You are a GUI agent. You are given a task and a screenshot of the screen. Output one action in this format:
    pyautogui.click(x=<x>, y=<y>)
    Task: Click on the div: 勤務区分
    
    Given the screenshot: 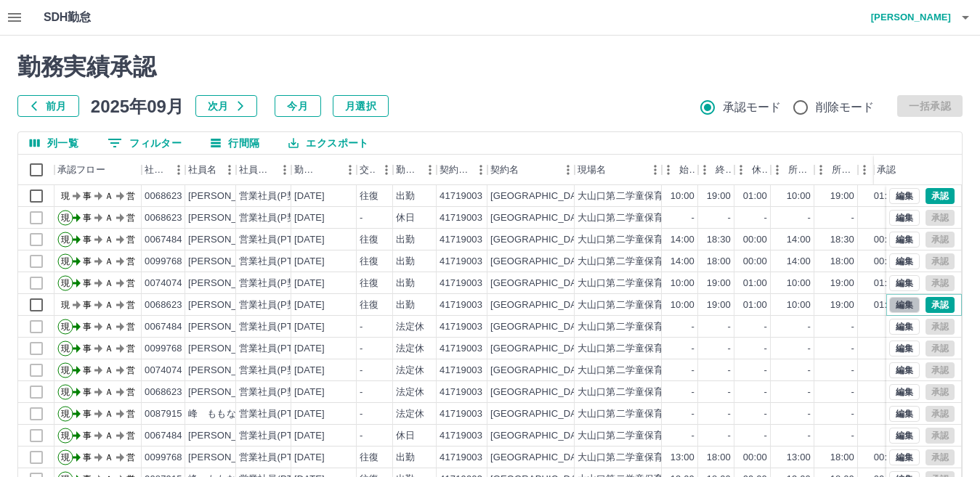 What is the action you would take?
    pyautogui.click(x=408, y=170)
    